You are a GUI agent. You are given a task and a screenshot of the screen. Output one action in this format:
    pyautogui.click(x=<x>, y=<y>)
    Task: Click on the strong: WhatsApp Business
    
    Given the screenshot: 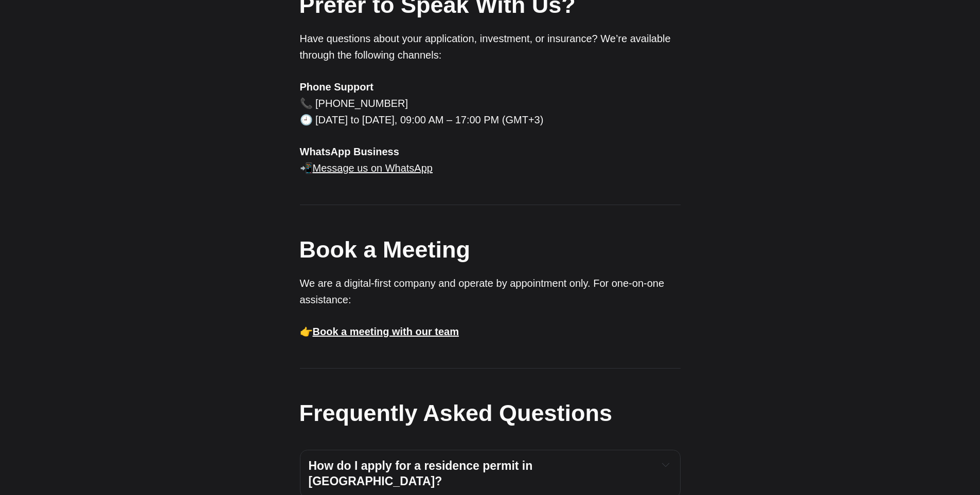 What is the action you would take?
    pyautogui.click(x=349, y=152)
    